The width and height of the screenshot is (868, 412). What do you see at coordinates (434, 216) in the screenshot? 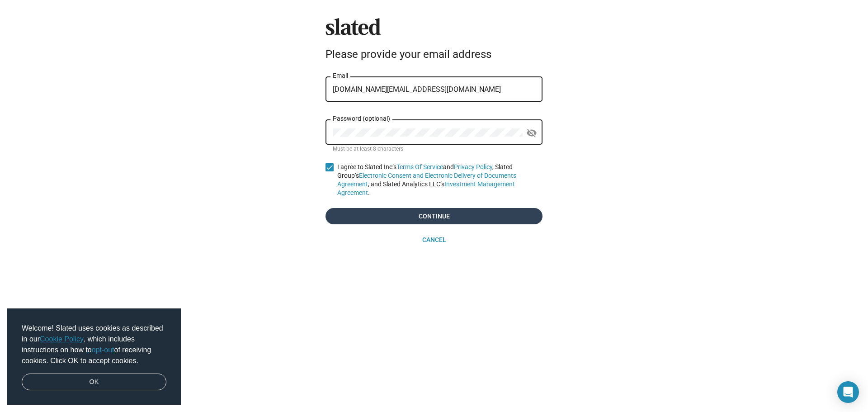
I see `span: Continue` at bounding box center [434, 216].